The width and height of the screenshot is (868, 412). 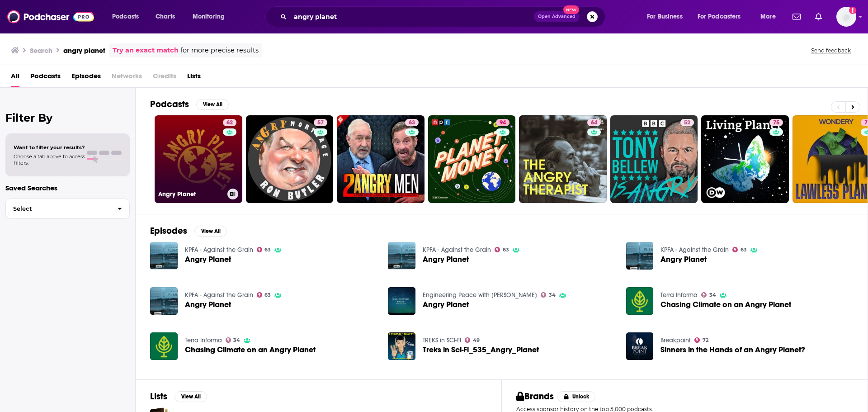 What do you see at coordinates (230, 123) in the screenshot?
I see `span: 62` at bounding box center [230, 123].